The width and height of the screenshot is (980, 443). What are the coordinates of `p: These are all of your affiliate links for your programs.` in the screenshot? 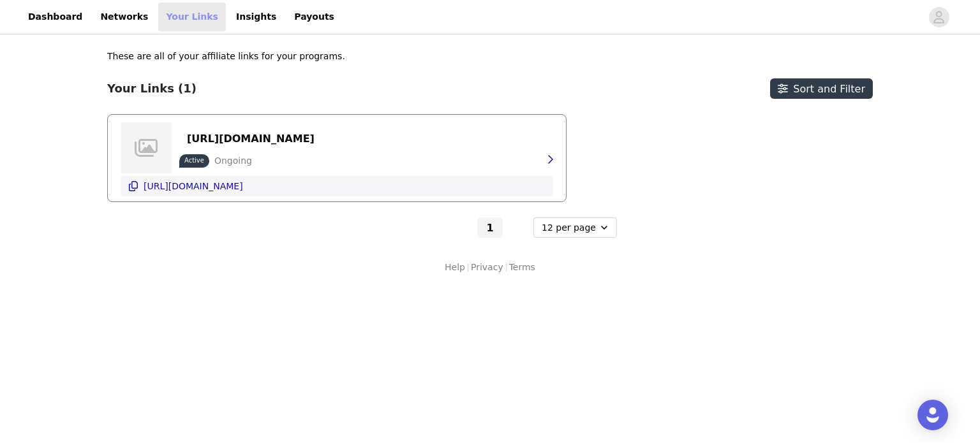 It's located at (226, 56).